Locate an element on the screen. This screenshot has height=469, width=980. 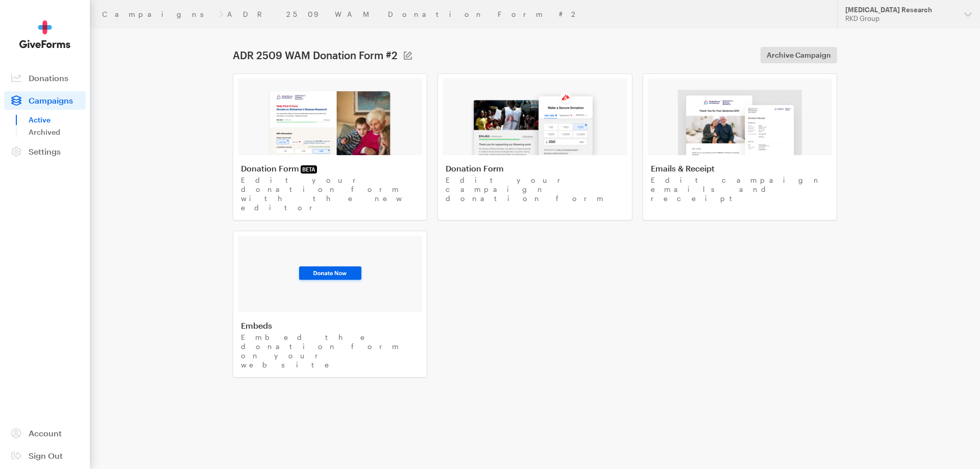
p: Edit campaign emails and receipt is located at coordinates (740, 190).